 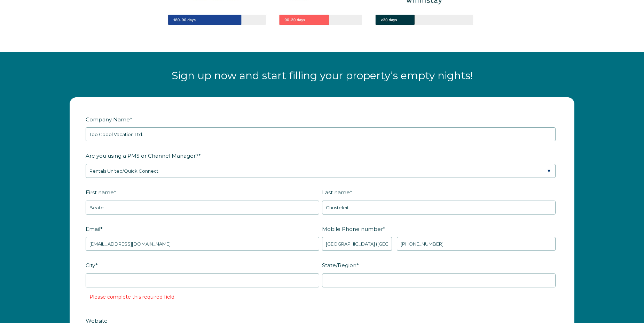 What do you see at coordinates (339, 265) in the screenshot?
I see `span: State/Region` at bounding box center [339, 265].